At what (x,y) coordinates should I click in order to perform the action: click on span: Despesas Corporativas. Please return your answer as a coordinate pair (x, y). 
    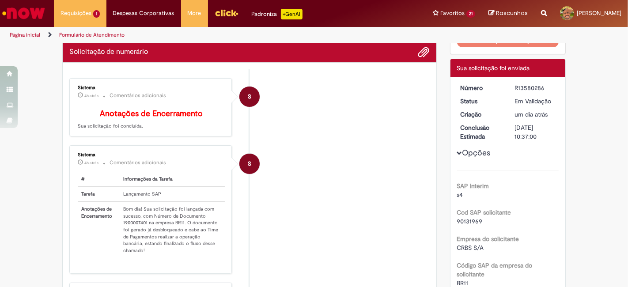
    Looking at the image, I should click on (144, 13).